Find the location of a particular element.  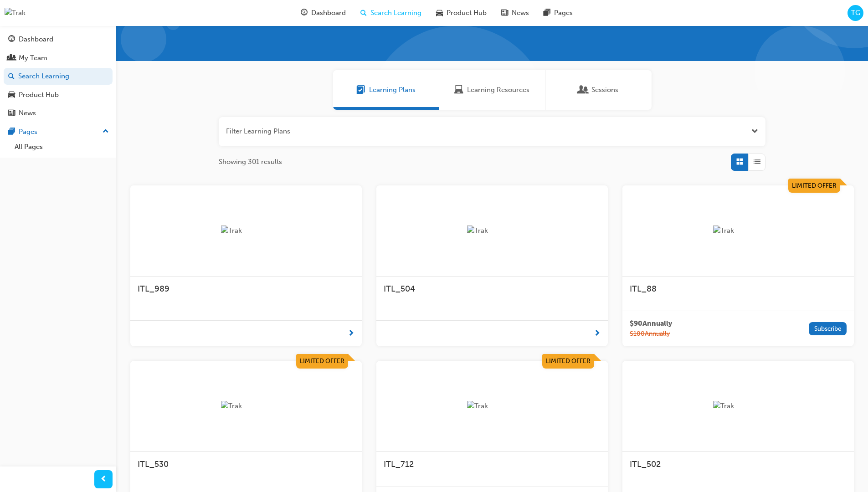

span: ITL_88 is located at coordinates (643, 289).